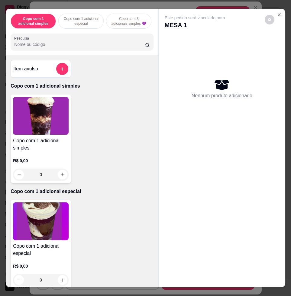 This screenshot has height=296, width=291. I want to click on p: Este pedido será vinculado para, so click(195, 18).